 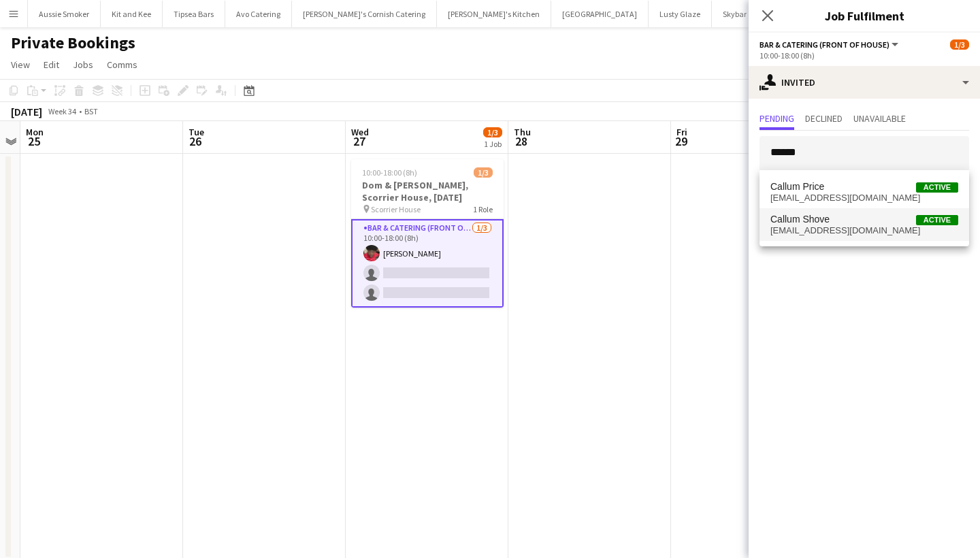 What do you see at coordinates (33, 141) in the screenshot?
I see `span: 25` at bounding box center [33, 141].